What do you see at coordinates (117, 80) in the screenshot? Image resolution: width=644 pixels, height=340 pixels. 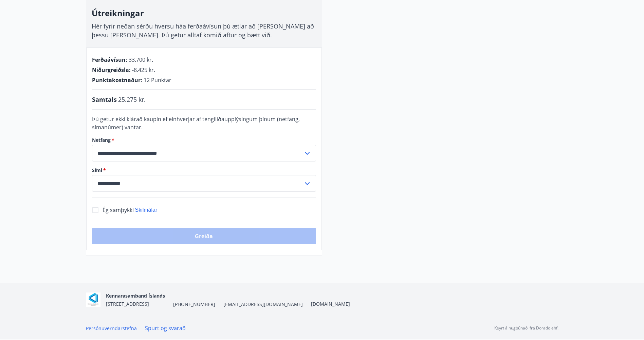 I see `span: Punktakostnaður :` at bounding box center [117, 80].